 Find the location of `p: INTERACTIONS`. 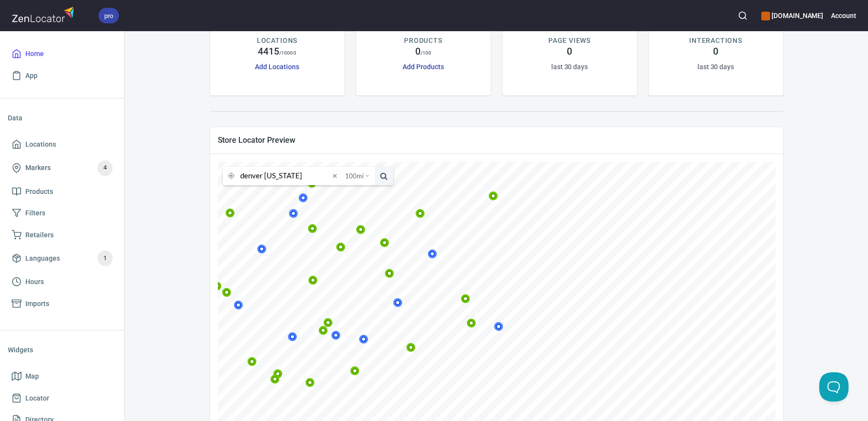

p: INTERACTIONS is located at coordinates (715, 40).